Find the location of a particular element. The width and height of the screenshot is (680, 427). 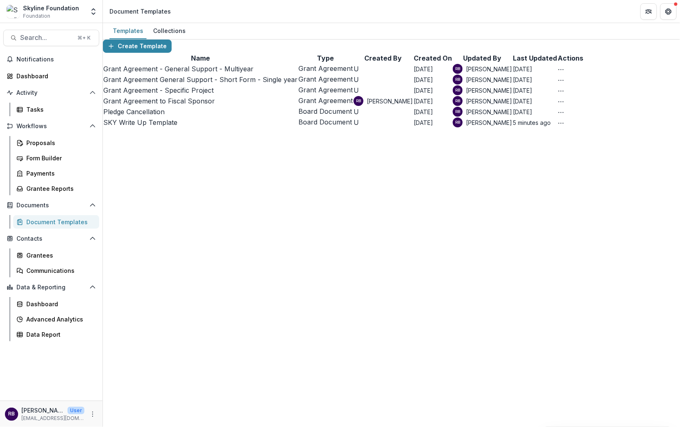

img: Skyline Foundation is located at coordinates (13, 12).